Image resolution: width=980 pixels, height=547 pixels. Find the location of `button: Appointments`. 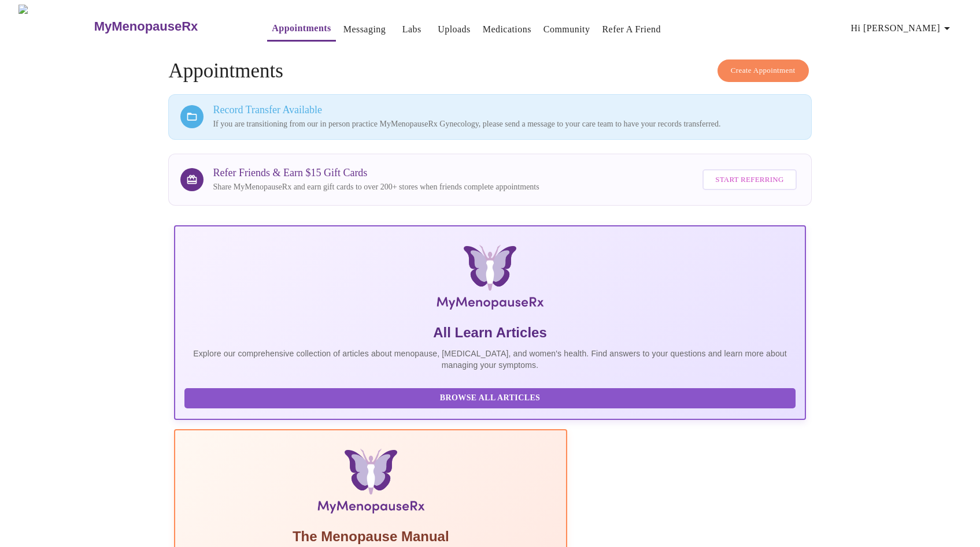

button: Appointments is located at coordinates (301, 29).